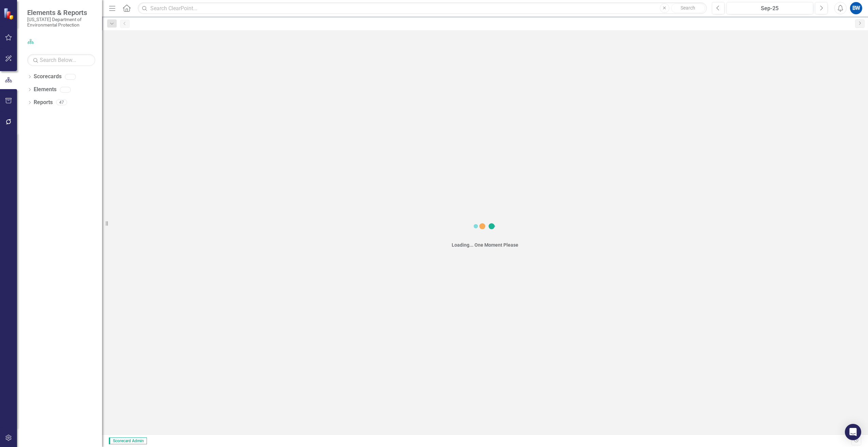 The height and width of the screenshot is (447, 868). I want to click on a: Scorecards, so click(47, 77).